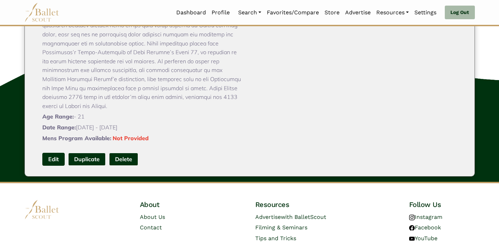  I want to click on span: Not Provided, so click(130, 138).